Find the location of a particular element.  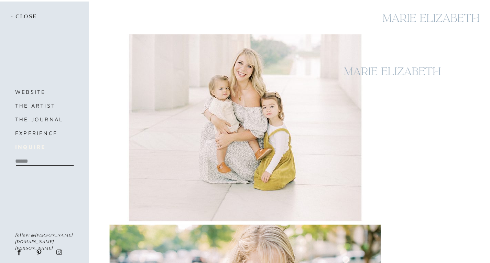

a: website is located at coordinates (44, 92).